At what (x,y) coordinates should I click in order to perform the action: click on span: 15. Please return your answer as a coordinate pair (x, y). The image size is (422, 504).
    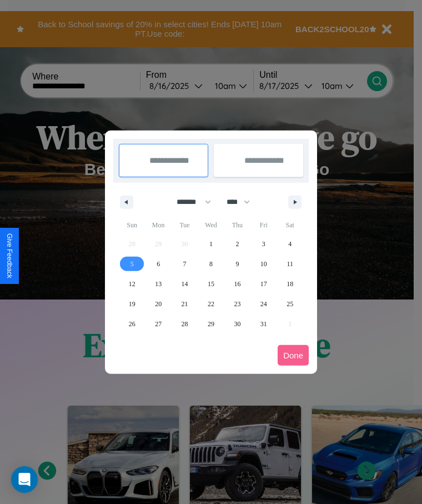
    Looking at the image, I should click on (211, 284).